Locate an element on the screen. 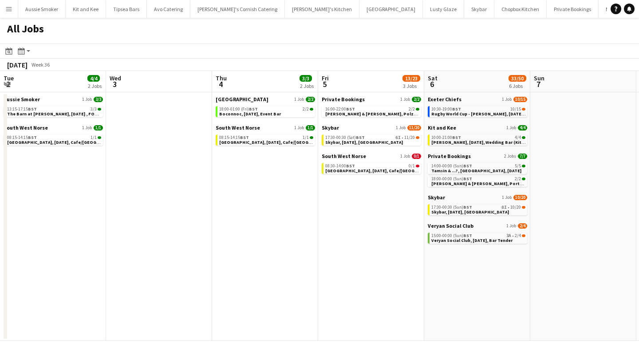 The image size is (639, 364). span: Skybar, 6th September, Croyde Bay is located at coordinates (470, 211).